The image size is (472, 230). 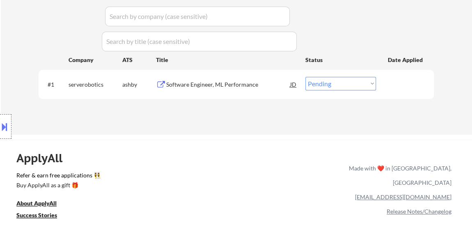 What do you see at coordinates (406, 60) in the screenshot?
I see `div: Date Applied` at bounding box center [406, 60].